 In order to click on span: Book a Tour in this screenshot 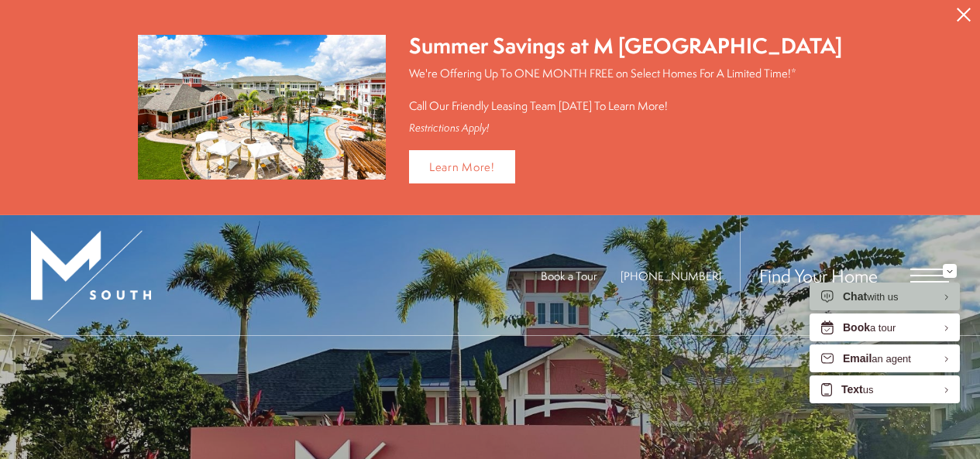, I will do `click(569, 276)`.